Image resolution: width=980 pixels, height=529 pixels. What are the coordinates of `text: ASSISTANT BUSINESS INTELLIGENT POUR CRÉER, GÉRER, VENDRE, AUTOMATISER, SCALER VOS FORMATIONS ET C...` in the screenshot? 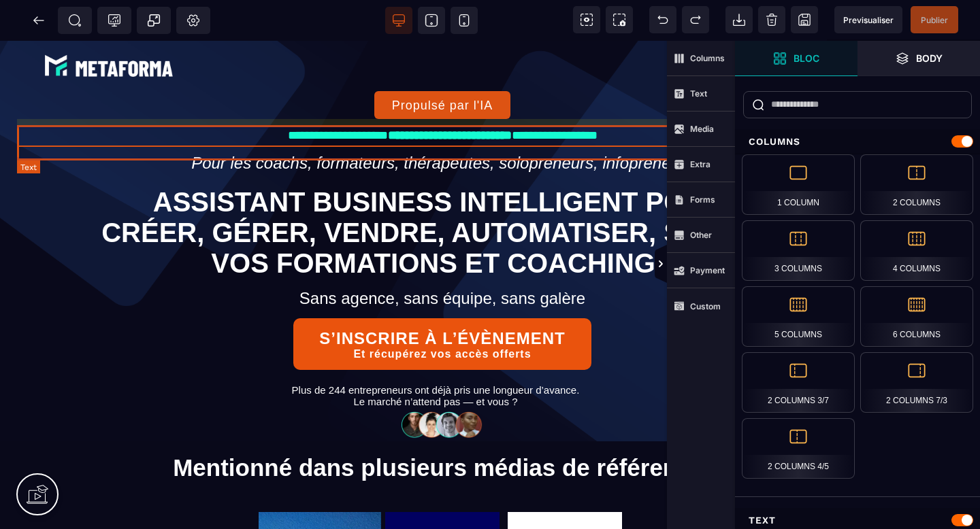 It's located at (443, 191).